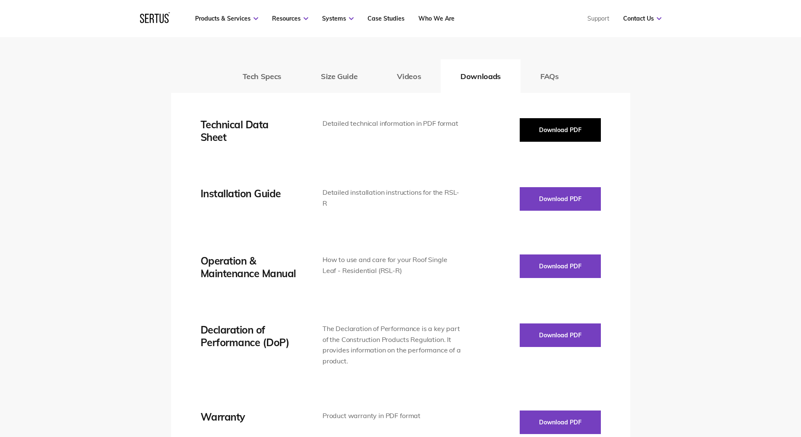 The width and height of the screenshot is (801, 437). What do you see at coordinates (249, 267) in the screenshot?
I see `div: Operation & Maintenance Manual` at bounding box center [249, 267].